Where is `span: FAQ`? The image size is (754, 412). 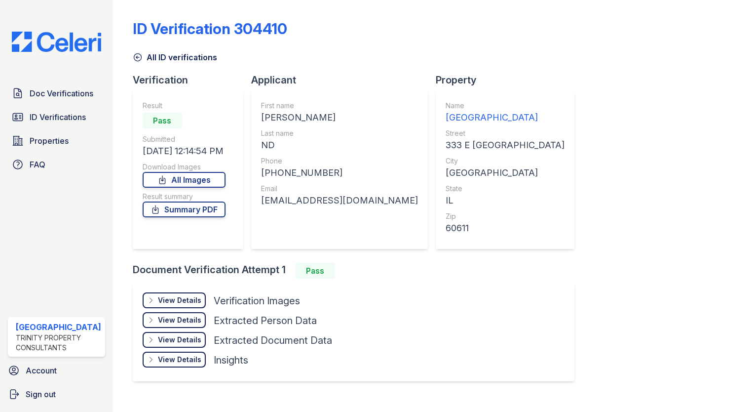
span: FAQ is located at coordinates (38, 164).